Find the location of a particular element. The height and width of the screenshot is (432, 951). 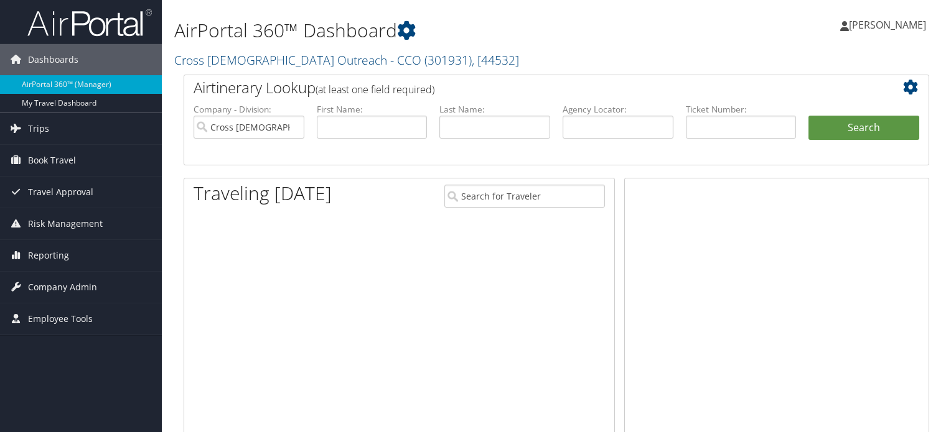

label: Last Name: is located at coordinates (495, 110).